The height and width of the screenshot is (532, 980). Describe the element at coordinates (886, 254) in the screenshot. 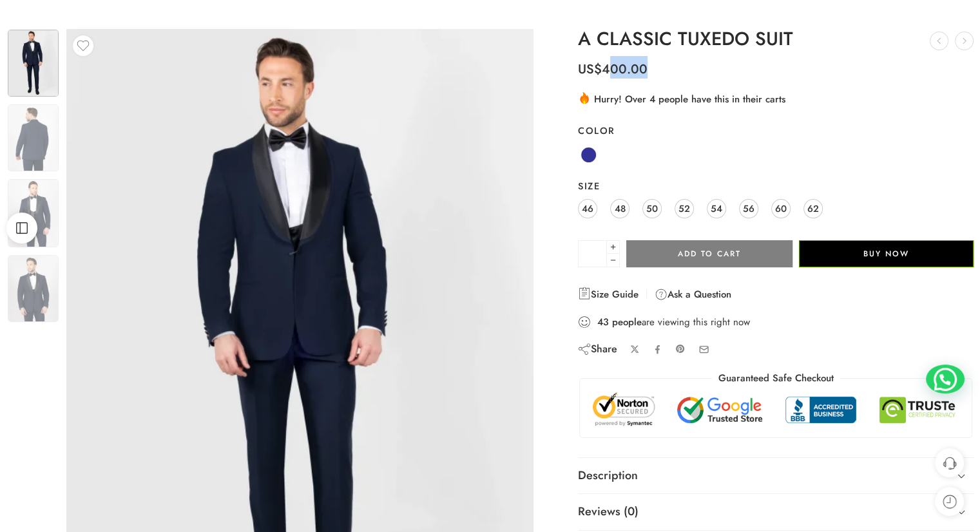

I see `button: Buy Now` at that location.